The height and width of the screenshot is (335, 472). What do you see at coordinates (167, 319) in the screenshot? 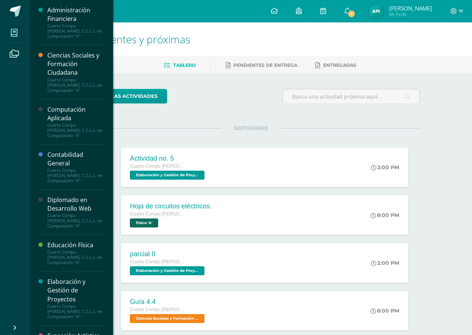
I see `span: Ciencias Sociales y Formación Ciudadana 'A'` at bounding box center [167, 319].